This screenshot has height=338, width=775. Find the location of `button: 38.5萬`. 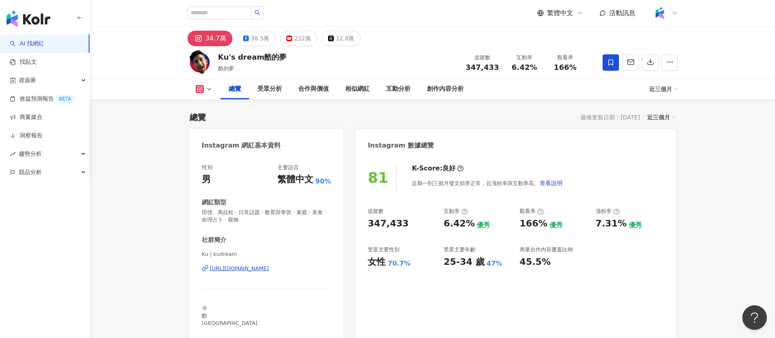

button: 38.5萬 is located at coordinates (256, 38).